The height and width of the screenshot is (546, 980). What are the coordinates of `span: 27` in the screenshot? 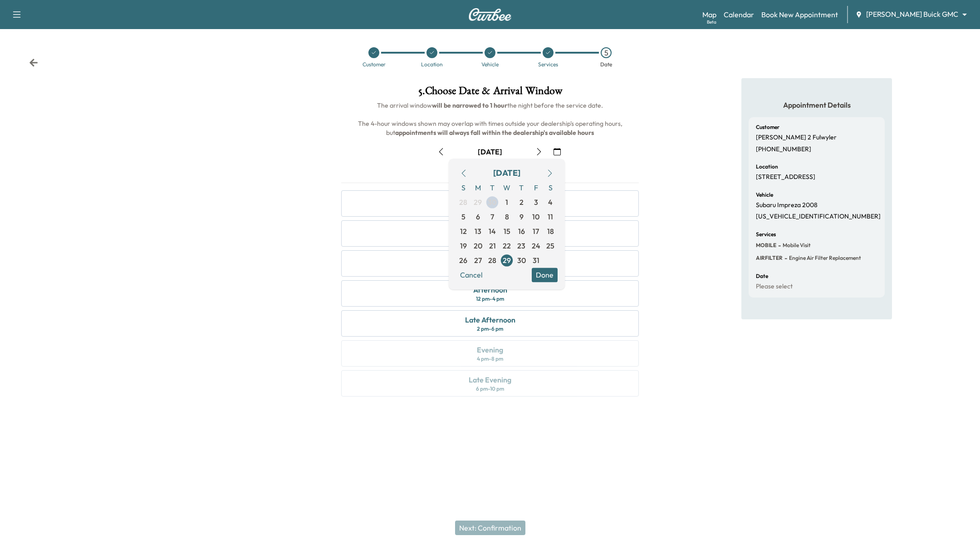 It's located at (478, 261).